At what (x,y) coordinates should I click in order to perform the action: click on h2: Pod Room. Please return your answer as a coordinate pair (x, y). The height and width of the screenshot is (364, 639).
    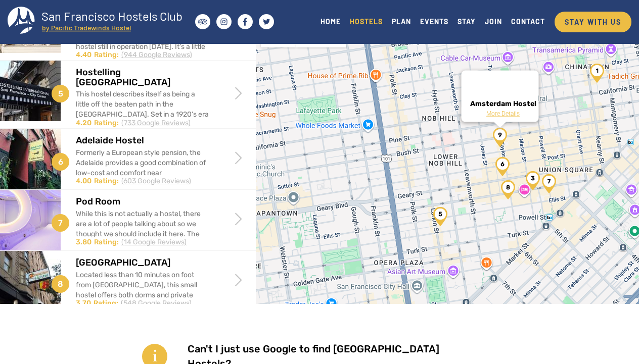
    Looking at the image, I should click on (143, 202).